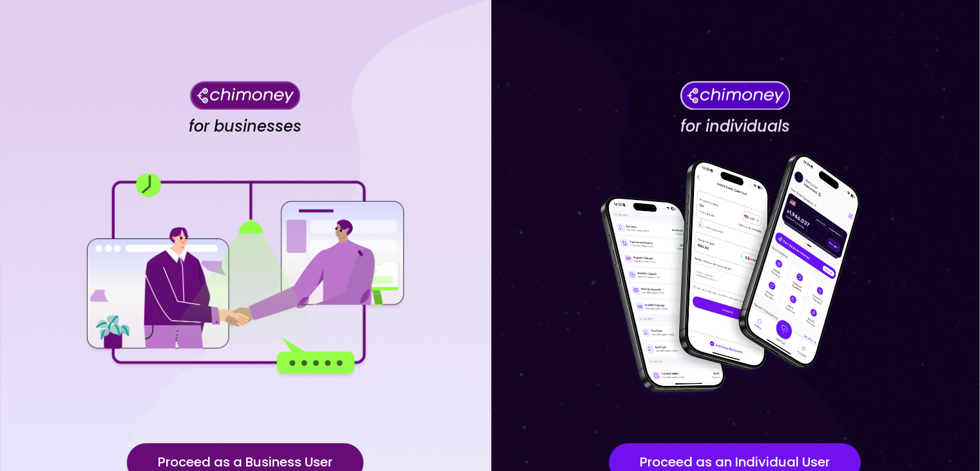  I want to click on img: Chimoney for individuals, so click(735, 95).